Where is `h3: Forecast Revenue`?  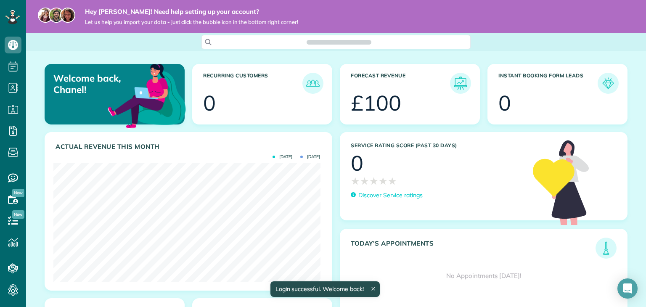
h3: Forecast Revenue is located at coordinates (400, 83).